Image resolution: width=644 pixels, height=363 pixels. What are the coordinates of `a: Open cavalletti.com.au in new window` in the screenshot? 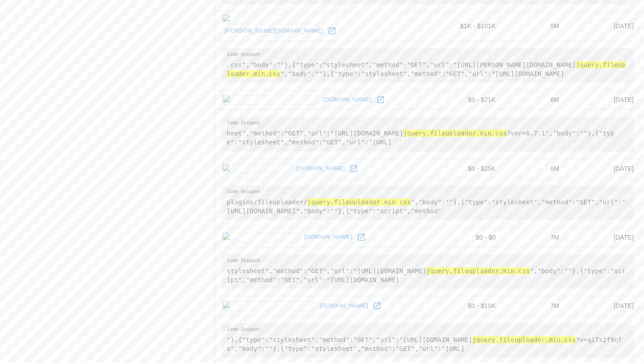 It's located at (381, 100).